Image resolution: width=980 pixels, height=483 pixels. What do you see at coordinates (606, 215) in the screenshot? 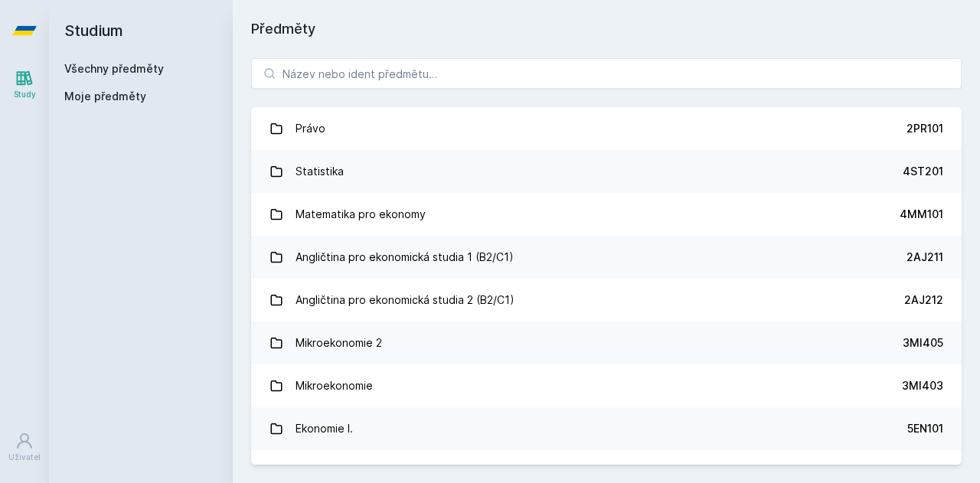
I see `a: Matematika pro ekonomy 4MM101` at bounding box center [606, 215].